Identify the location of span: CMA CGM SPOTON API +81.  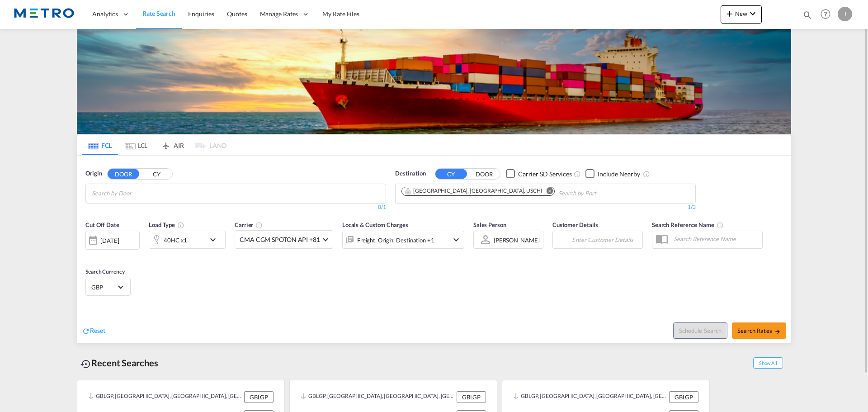
(280, 240).